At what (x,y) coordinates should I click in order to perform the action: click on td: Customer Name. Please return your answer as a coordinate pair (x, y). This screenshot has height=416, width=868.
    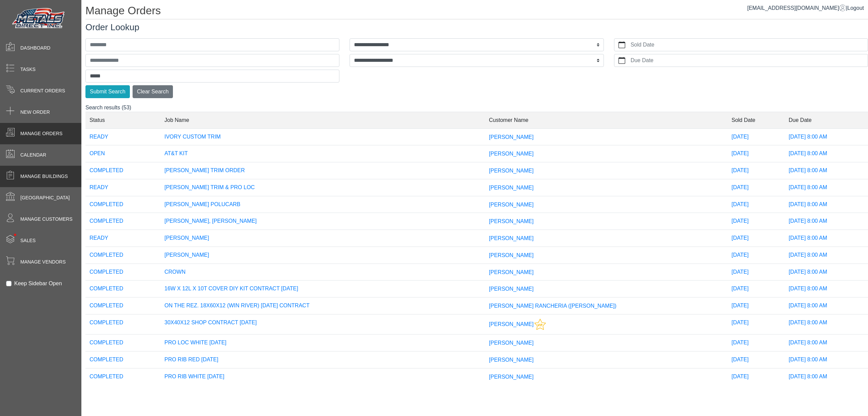
    Looking at the image, I should click on (606, 120).